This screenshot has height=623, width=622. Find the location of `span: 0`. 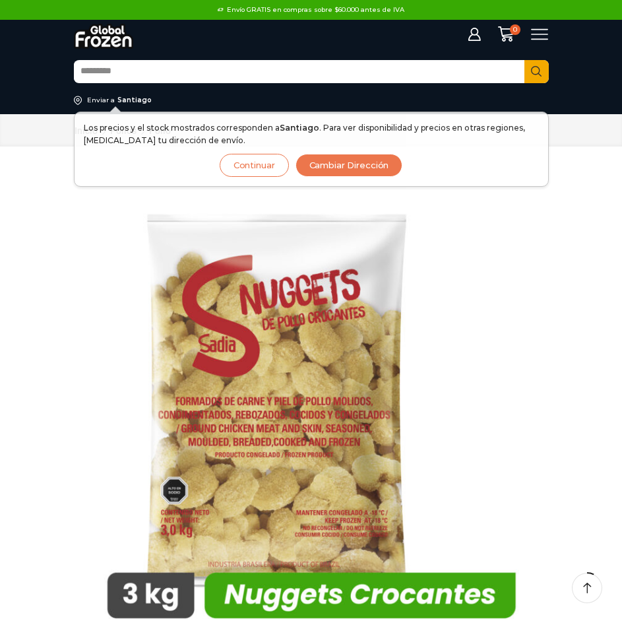

span: 0 is located at coordinates (515, 30).